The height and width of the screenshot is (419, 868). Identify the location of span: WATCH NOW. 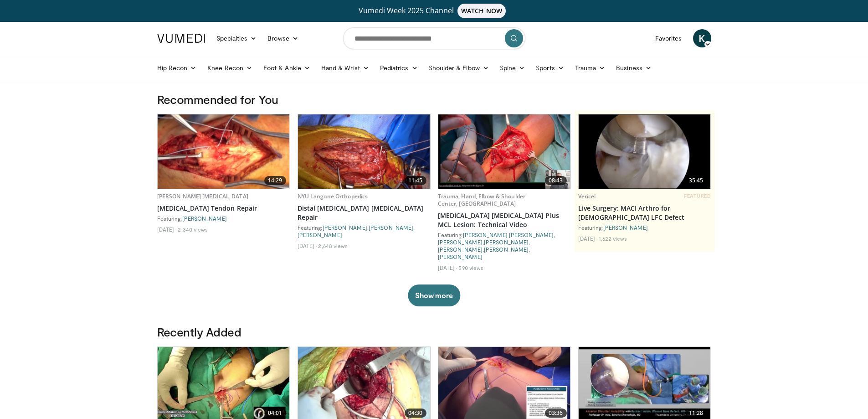
(481, 11).